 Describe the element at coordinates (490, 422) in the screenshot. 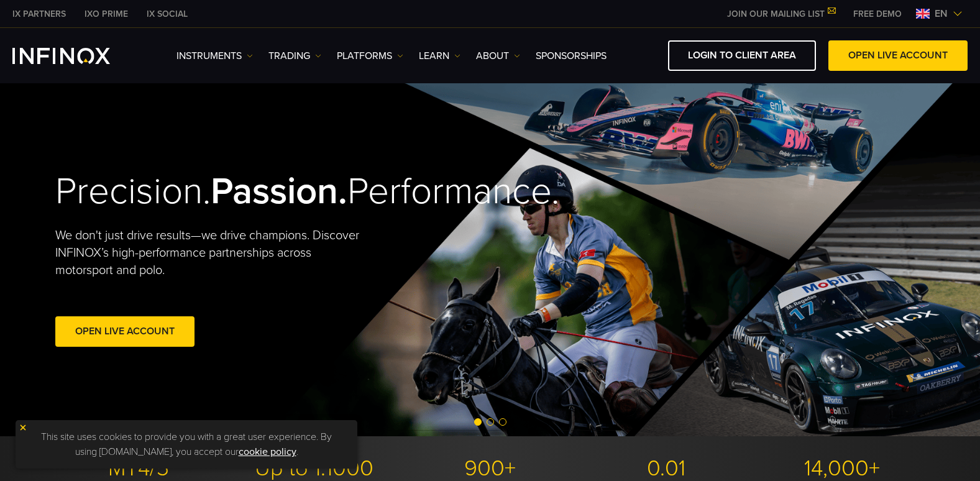

I see `span: Go to slide 2` at that location.